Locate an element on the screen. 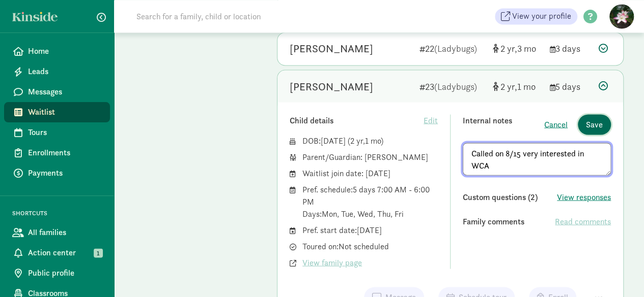 The image size is (644, 297). button: Edit is located at coordinates (430, 120).